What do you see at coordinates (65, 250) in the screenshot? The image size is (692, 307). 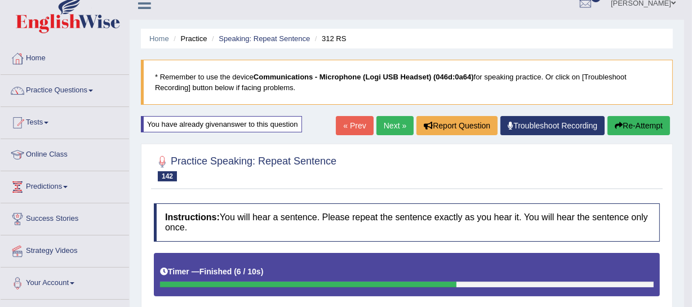 I see `a: Strategy Videos` at bounding box center [65, 250].